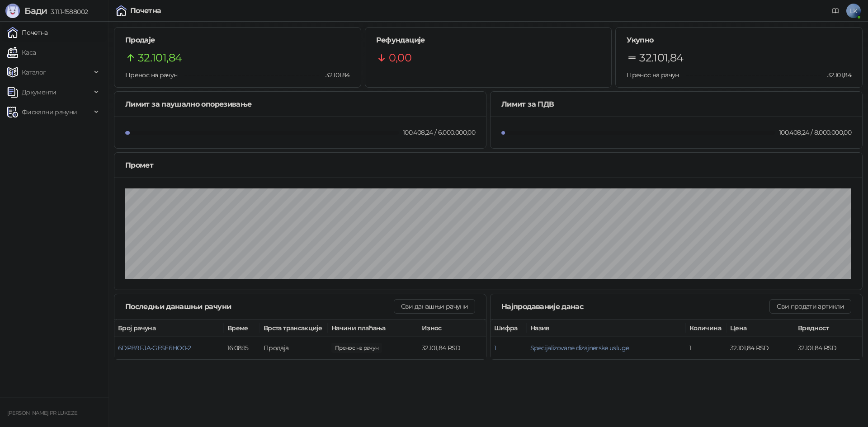  I want to click on a: Каса, so click(22, 52).